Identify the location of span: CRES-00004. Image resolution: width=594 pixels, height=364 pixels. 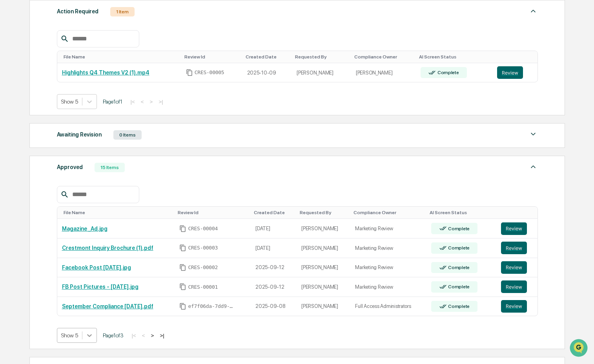
(203, 228).